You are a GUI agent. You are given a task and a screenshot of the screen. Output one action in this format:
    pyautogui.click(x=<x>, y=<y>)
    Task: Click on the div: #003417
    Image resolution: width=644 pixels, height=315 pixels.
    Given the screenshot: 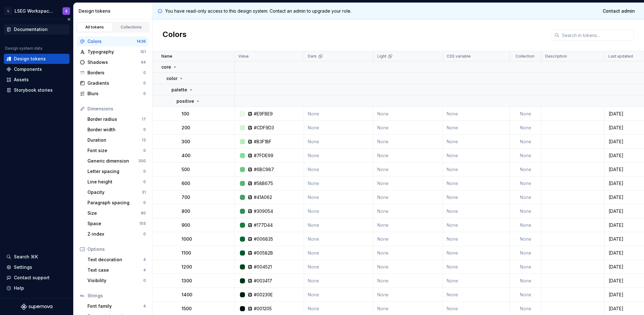 What is the action you would take?
    pyautogui.click(x=263, y=280)
    